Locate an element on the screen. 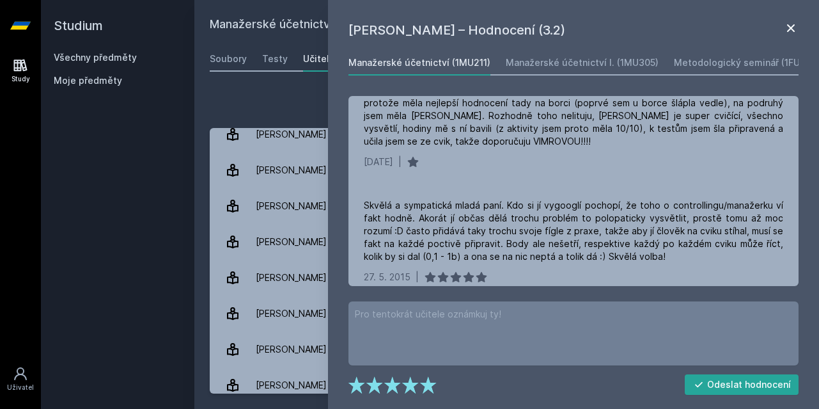 This screenshot has height=409, width=819. a: Testy is located at coordinates (275, 59).